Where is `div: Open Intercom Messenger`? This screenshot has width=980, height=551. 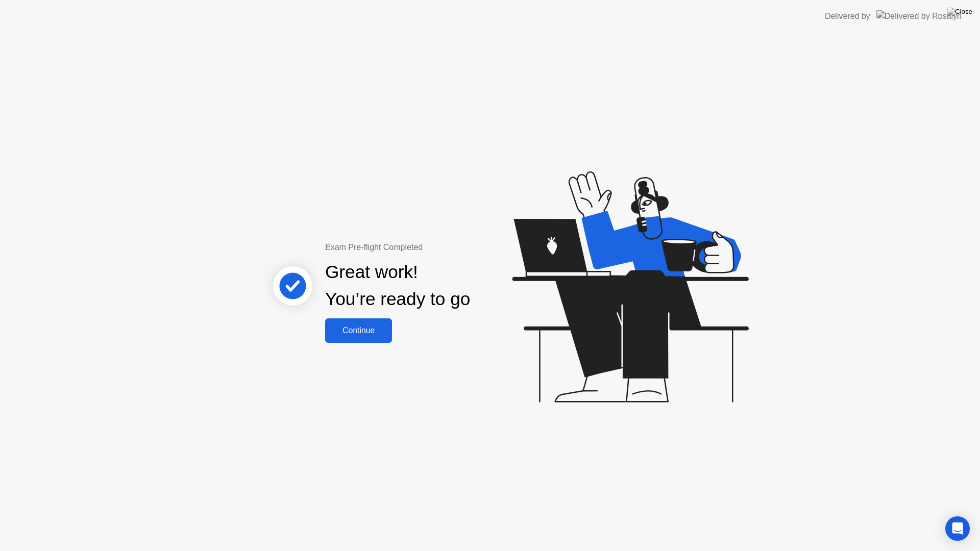
div: Open Intercom Messenger is located at coordinates (958, 529).